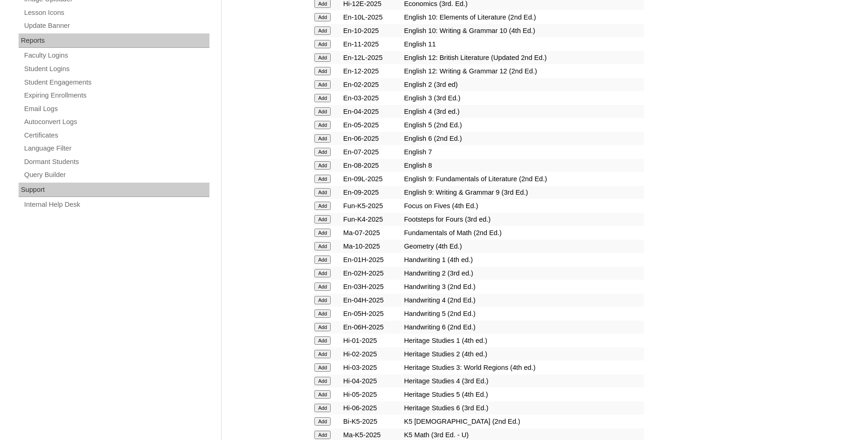  Describe the element at coordinates (524, 246) in the screenshot. I see `td: Geometry (4th Ed.)` at that location.